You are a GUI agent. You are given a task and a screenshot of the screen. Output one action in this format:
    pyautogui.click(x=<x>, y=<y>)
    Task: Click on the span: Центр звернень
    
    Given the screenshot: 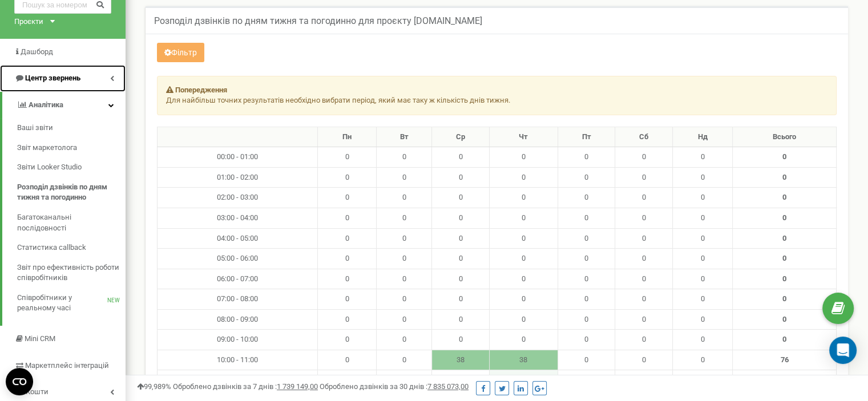 What is the action you would take?
    pyautogui.click(x=53, y=77)
    